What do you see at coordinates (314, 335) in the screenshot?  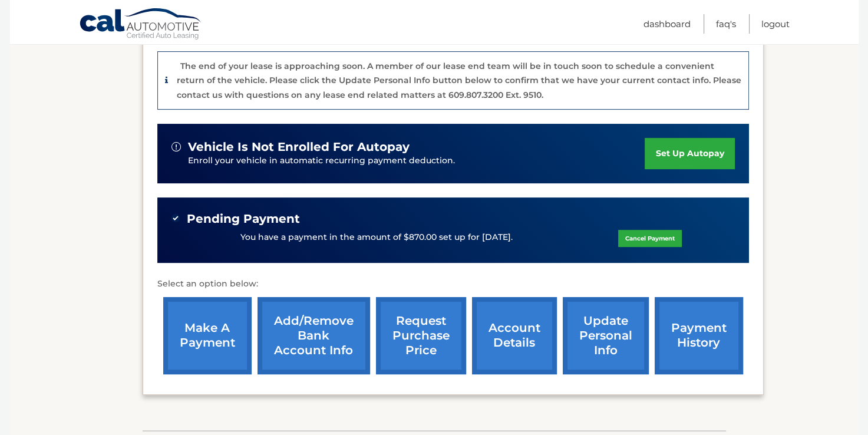 I see `a: Add/Remove bank account info` at bounding box center [314, 335].